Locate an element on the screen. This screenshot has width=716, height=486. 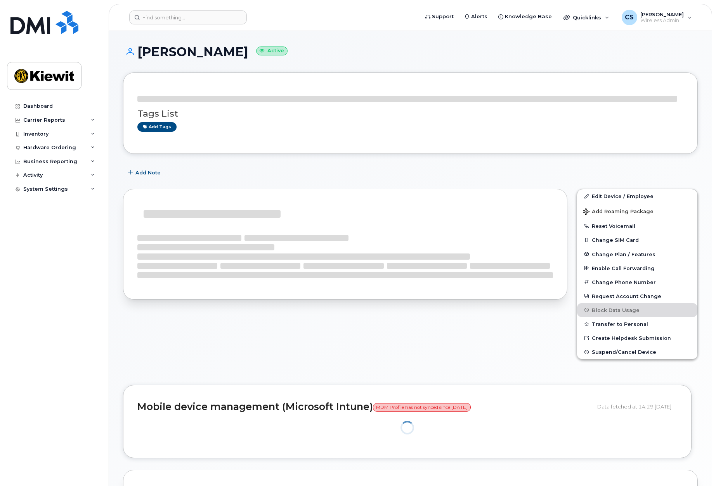
small: Active is located at coordinates (272, 51).